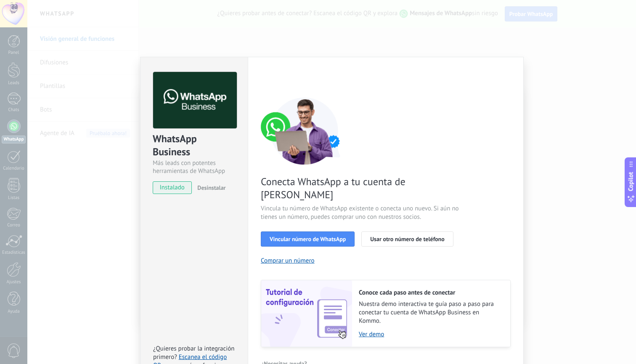 The image size is (636, 364). What do you see at coordinates (430, 292) in the screenshot?
I see `h2: Conoce cada paso antes de conectar` at bounding box center [430, 292].